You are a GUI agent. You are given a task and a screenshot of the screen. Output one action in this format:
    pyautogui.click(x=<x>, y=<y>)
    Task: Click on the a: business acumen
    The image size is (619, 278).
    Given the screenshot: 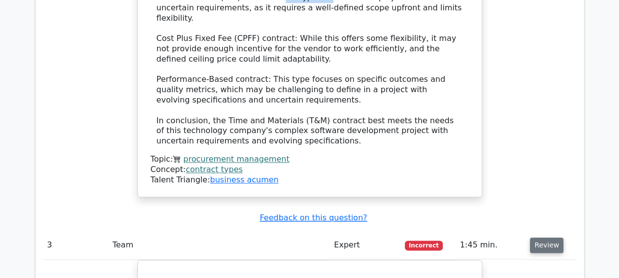 What is the action you would take?
    pyautogui.click(x=244, y=179)
    